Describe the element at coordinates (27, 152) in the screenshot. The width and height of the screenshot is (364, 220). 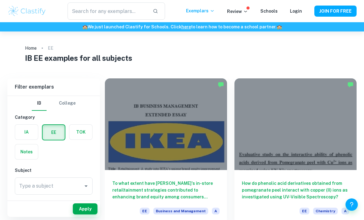
I see `button: Notes` at that location.